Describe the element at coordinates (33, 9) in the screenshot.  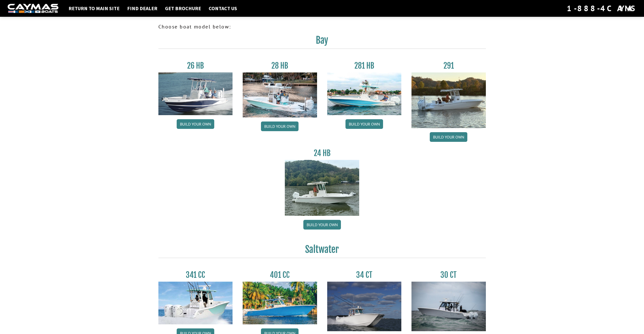
I see `img: white-logo-c9c8dbefe5ff5ceceb0f0178aa75bf4bb51f6bca0971e226c86eb53dfe498488.png` at that location.